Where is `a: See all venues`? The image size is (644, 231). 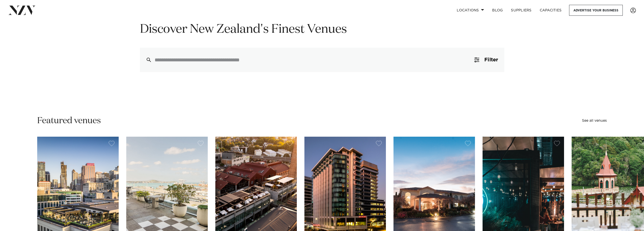
a: See all venues is located at coordinates (594, 120).